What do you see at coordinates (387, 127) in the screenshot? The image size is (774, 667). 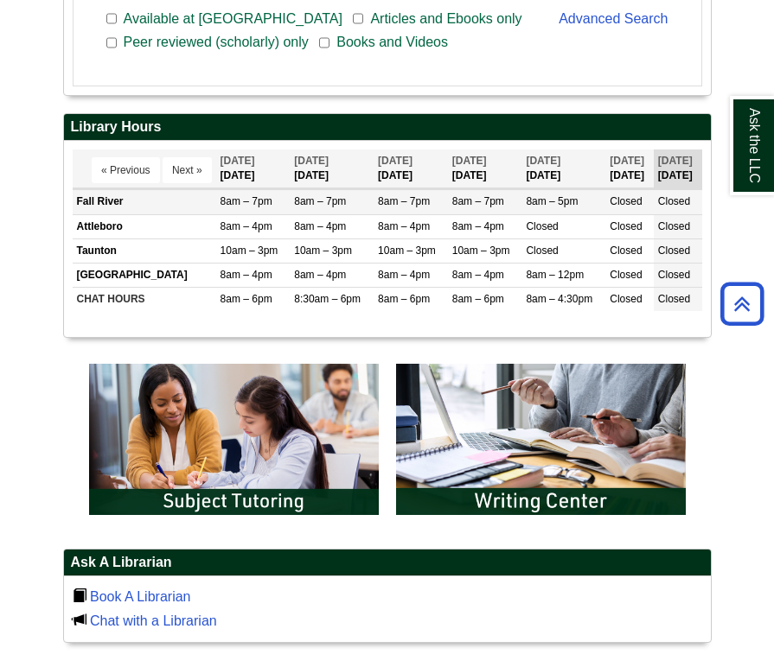 I see `h2: Library Hours` at bounding box center [387, 127].